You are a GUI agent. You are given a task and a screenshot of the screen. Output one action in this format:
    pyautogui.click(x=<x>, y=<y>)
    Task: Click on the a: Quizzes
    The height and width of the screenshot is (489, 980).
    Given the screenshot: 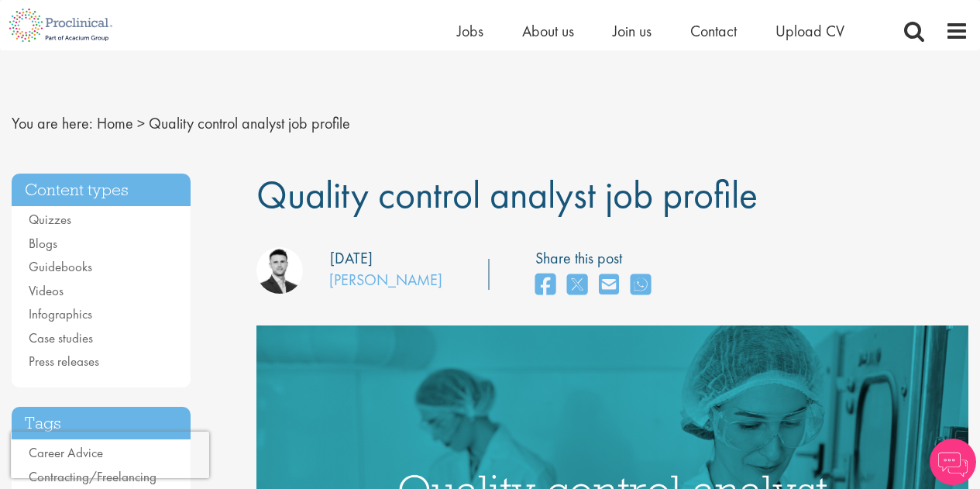 What is the action you would take?
    pyautogui.click(x=50, y=220)
    